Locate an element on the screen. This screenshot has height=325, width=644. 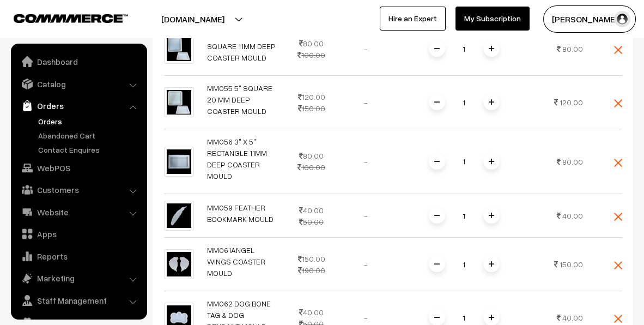
a: Customers is located at coordinates (78, 190).